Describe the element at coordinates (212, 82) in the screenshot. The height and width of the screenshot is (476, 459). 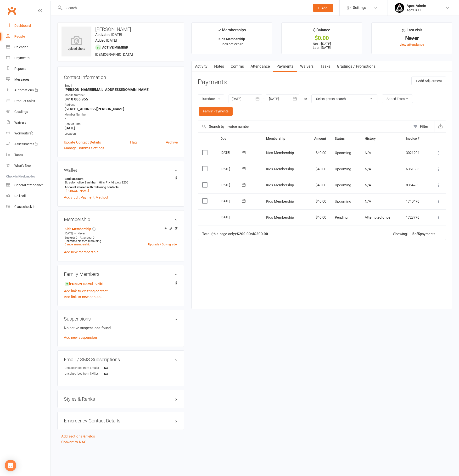
I see `h3: Payments` at that location.